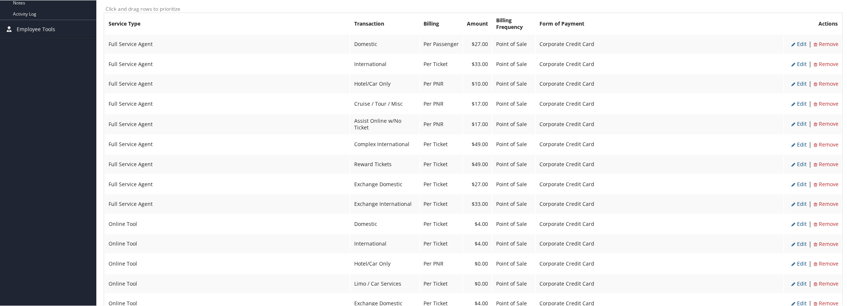 Image resolution: width=847 pixels, height=306 pixels. I want to click on td: $0.00, so click(477, 263).